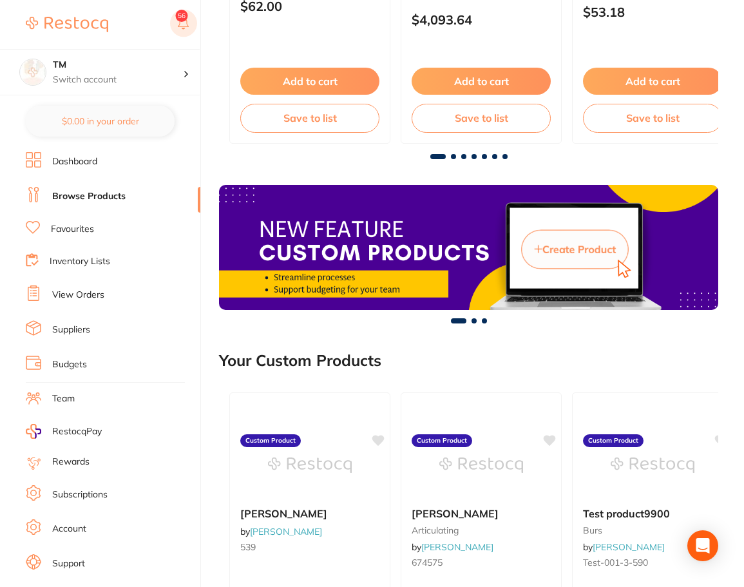  What do you see at coordinates (481, 530) in the screenshot?
I see `small: articulating` at bounding box center [481, 530].